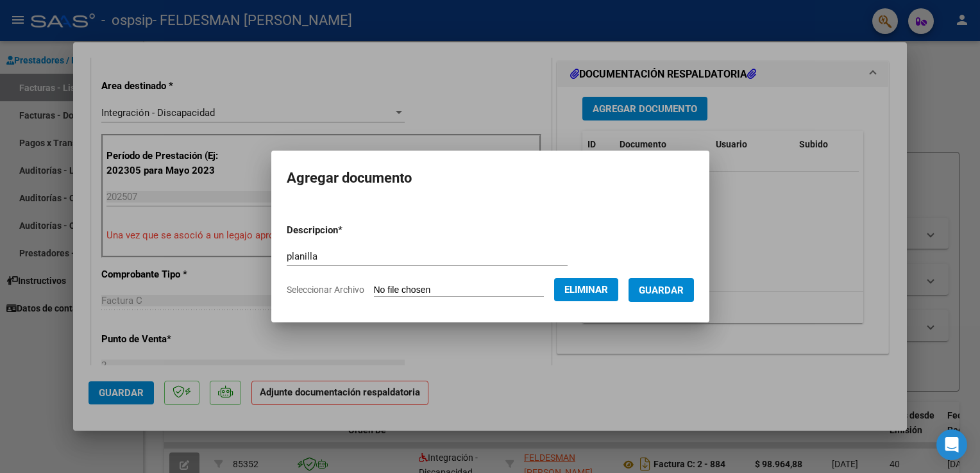  Describe the element at coordinates (662, 290) in the screenshot. I see `button: Guardar` at that location.